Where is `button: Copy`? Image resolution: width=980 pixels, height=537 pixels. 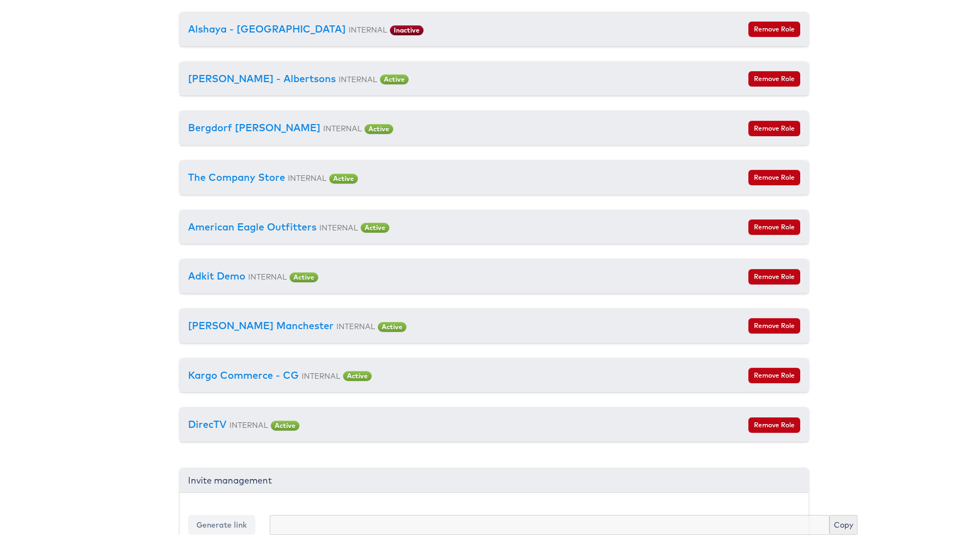 button: Copy is located at coordinates (843, 523).